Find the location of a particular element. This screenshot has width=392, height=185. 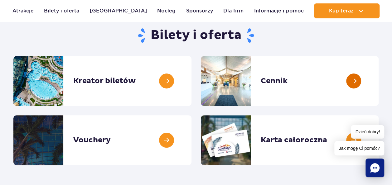

h1: Bilety i oferta is located at coordinates (196, 36).